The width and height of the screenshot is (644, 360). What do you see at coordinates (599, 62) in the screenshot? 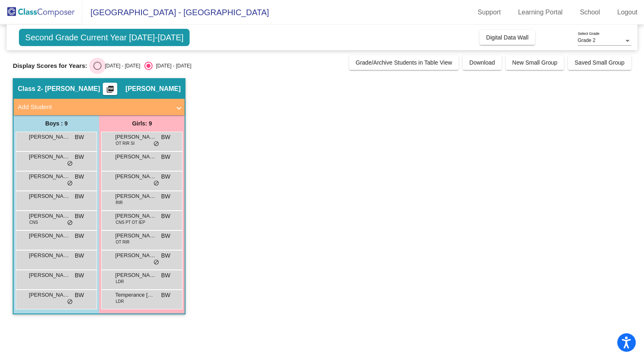
I see `span: Saved Small Group` at bounding box center [599, 62].